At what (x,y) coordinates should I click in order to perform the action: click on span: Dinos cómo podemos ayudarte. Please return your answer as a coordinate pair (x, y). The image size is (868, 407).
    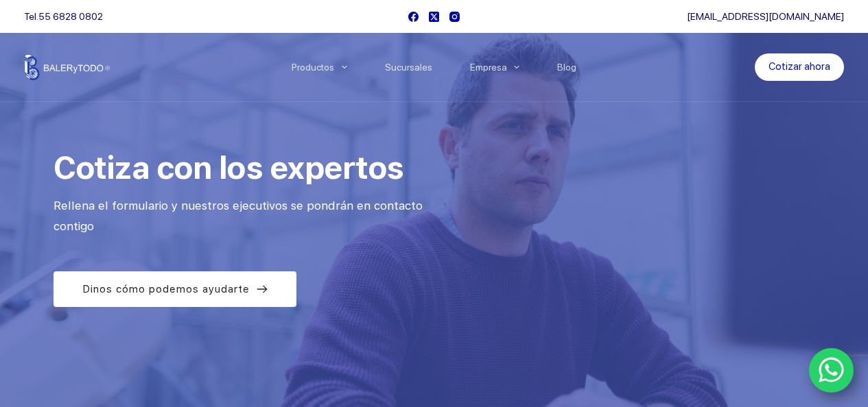
    Looking at the image, I should click on (166, 289).